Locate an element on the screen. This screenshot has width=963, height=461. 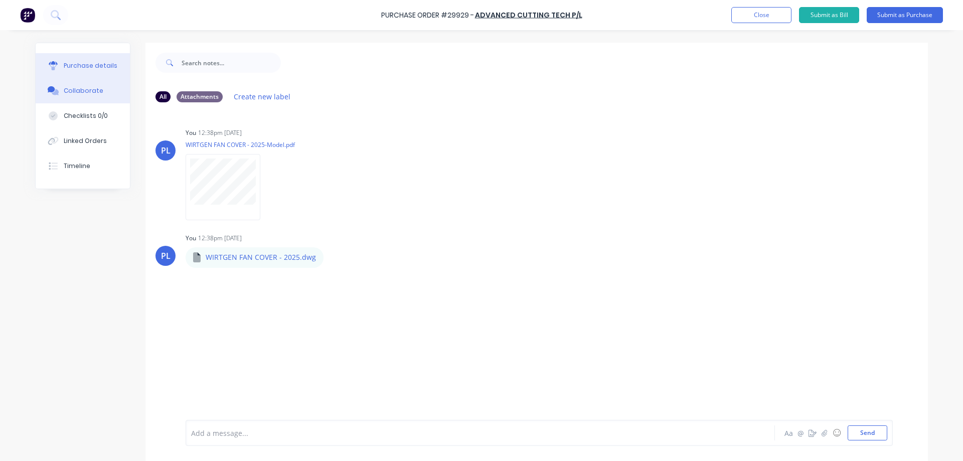
button: Linked Orders is located at coordinates (83, 141).